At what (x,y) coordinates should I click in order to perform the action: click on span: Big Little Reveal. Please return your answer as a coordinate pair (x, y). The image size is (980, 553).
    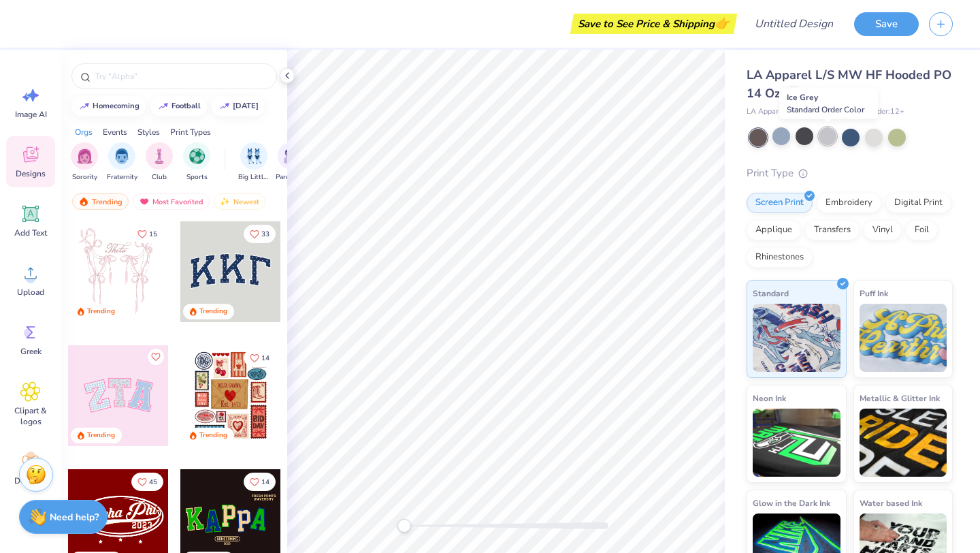
    Looking at the image, I should click on (254, 177).